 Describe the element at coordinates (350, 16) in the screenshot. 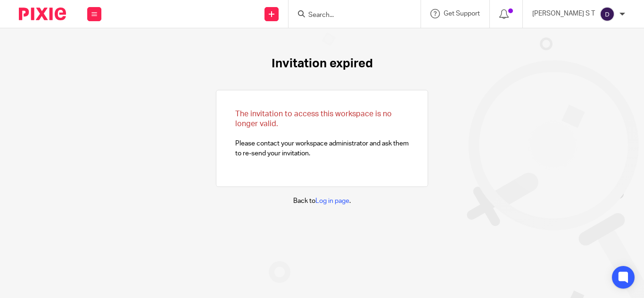

I see `input: Search` at that location.